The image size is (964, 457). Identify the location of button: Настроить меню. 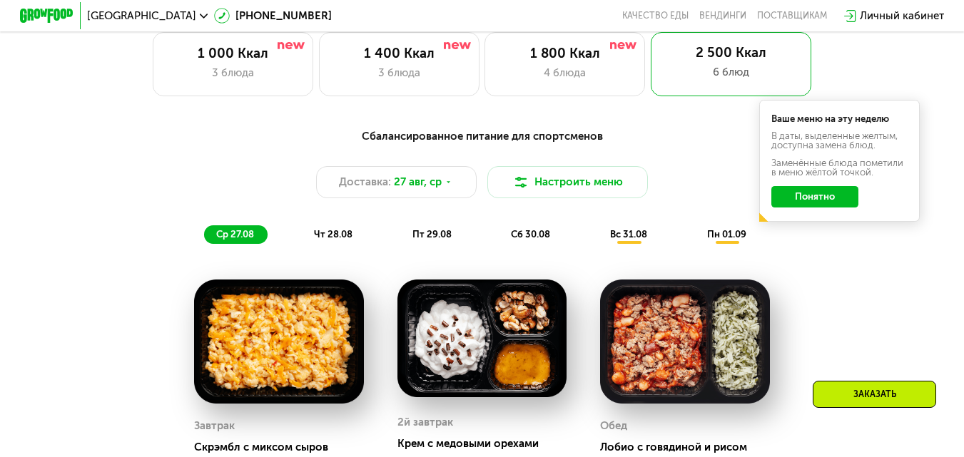
(567, 182).